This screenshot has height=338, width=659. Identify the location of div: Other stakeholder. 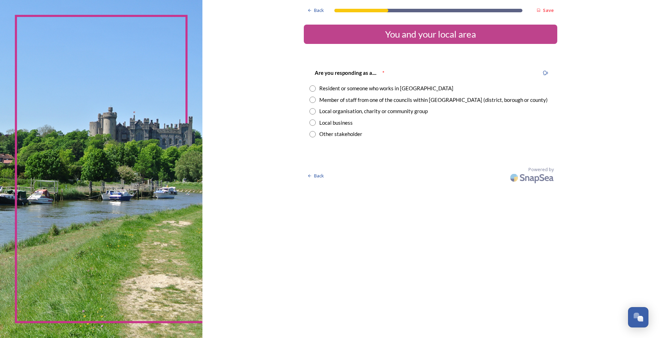
(341, 134).